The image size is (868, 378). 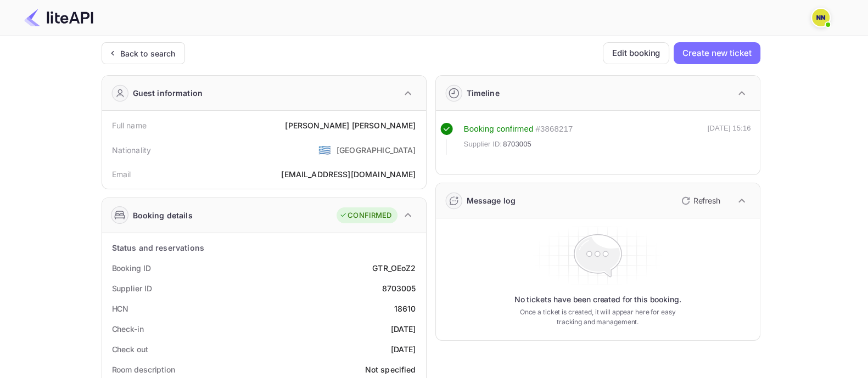 What do you see at coordinates (120, 309) in the screenshot?
I see `div: HCN` at bounding box center [120, 309].